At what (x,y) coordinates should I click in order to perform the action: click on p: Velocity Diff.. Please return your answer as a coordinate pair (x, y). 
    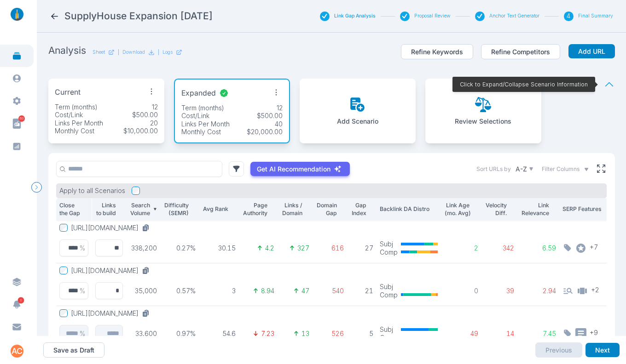
    Looking at the image, I should click on (495, 210).